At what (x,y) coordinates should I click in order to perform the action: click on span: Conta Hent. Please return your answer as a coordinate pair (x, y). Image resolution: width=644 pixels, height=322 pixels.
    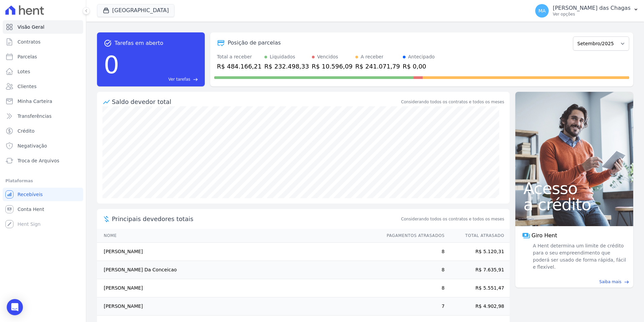
    Looking at the image, I should click on (31, 209).